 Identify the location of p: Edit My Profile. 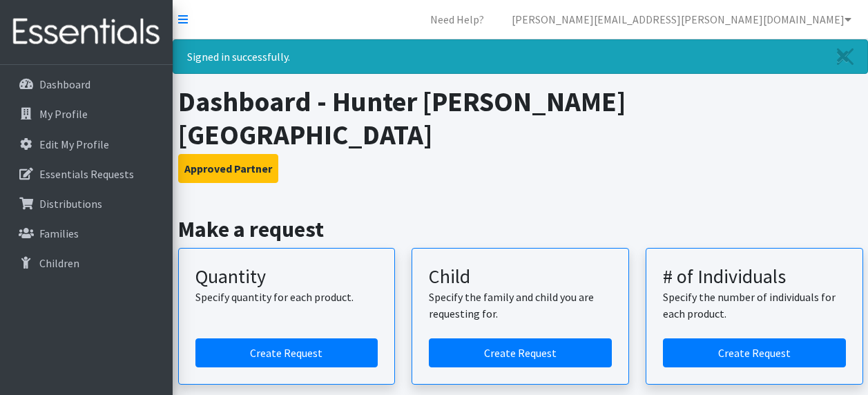
(74, 144).